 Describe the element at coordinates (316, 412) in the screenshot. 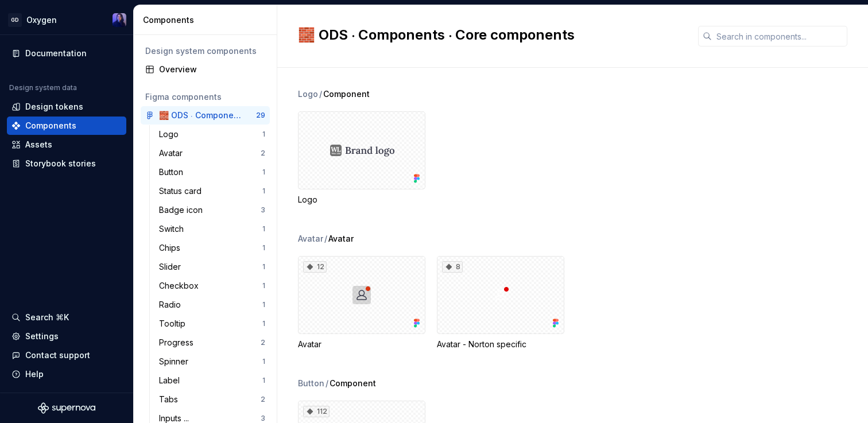

I see `div: 112` at that location.